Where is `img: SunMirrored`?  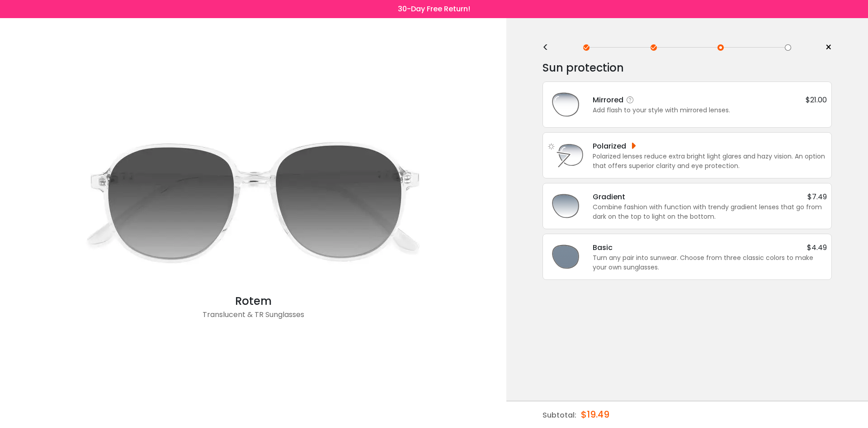 img: SunMirrored is located at coordinates (565, 105).